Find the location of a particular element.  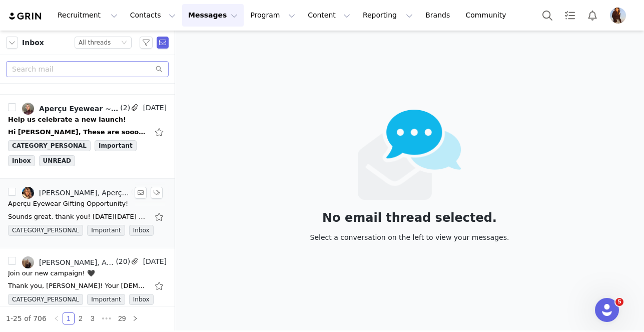

span: (20) is located at coordinates (121, 261).